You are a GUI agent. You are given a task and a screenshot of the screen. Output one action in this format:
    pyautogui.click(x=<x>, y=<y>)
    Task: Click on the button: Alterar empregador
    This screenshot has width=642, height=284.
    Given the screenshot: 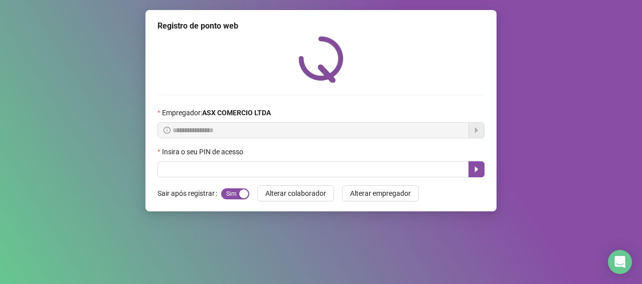 What is the action you would take?
    pyautogui.click(x=380, y=193)
    